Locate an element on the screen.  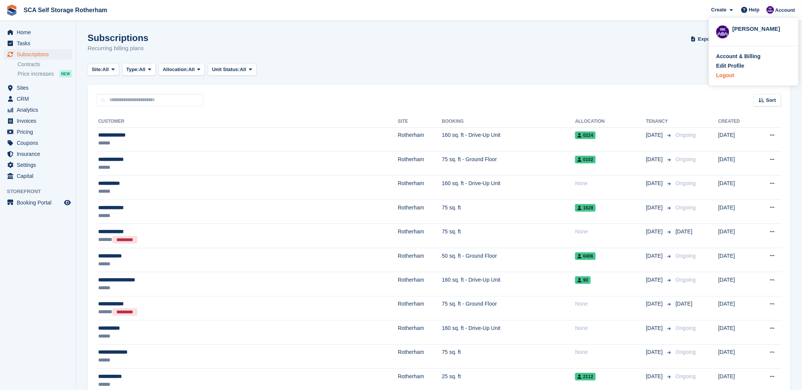
span: Coupons is located at coordinates (40, 143).